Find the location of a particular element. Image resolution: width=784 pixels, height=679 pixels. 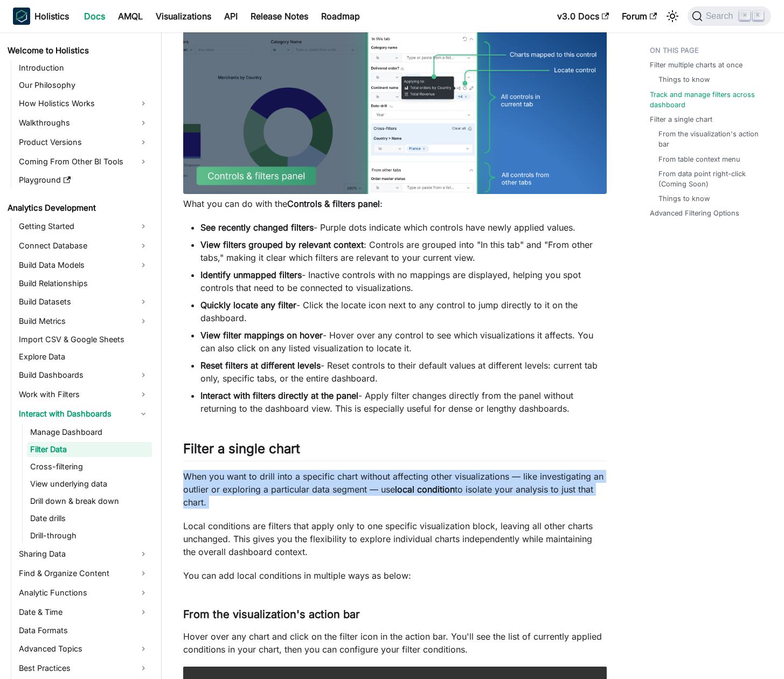

li: - Reset controls to their default values at different levels: current tab only, specific tabs, or... is located at coordinates (404, 372).